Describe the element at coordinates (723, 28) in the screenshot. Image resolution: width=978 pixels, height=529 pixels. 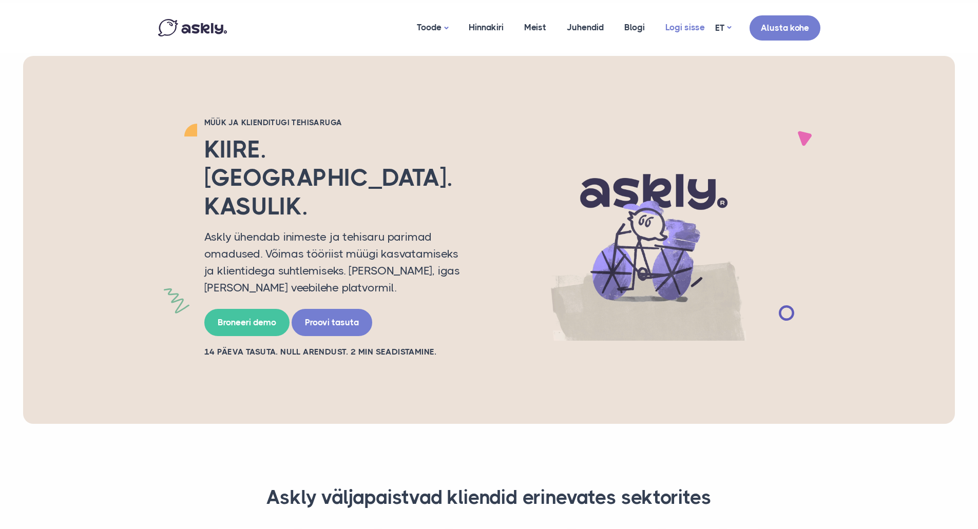
I see `a: ET` at that location.